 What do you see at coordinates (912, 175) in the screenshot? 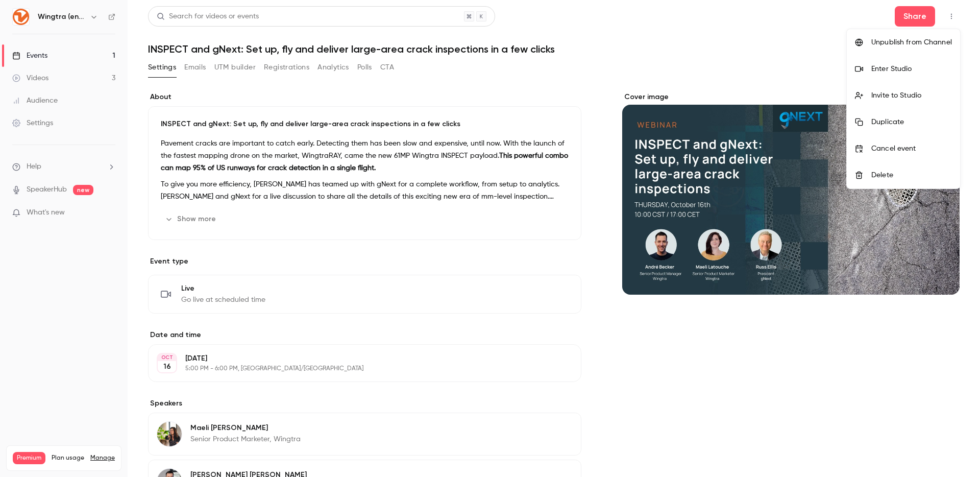
I see `div: Delete` at bounding box center [912, 175].